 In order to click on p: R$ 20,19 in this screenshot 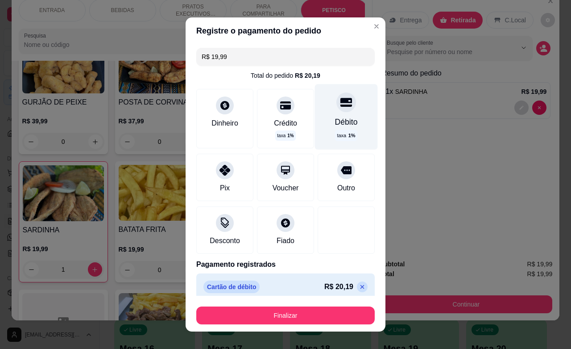, I will do `click(339, 287)`.